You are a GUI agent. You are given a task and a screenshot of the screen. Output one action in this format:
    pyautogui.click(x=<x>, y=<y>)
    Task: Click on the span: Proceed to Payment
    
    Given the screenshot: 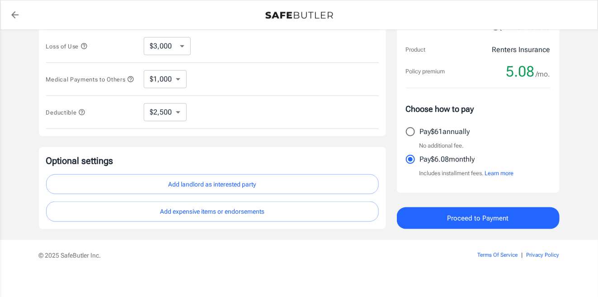 What is the action you would take?
    pyautogui.click(x=478, y=218)
    